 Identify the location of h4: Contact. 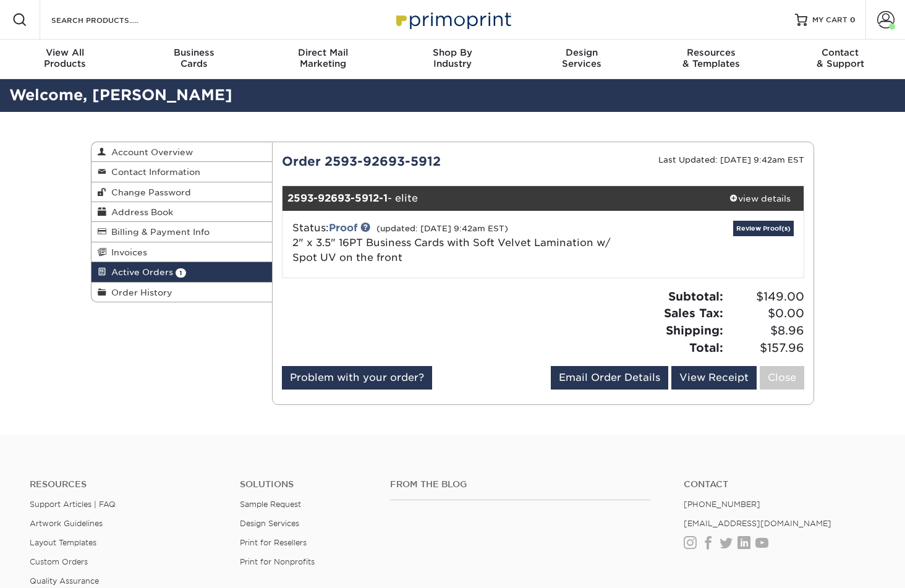
(780, 485).